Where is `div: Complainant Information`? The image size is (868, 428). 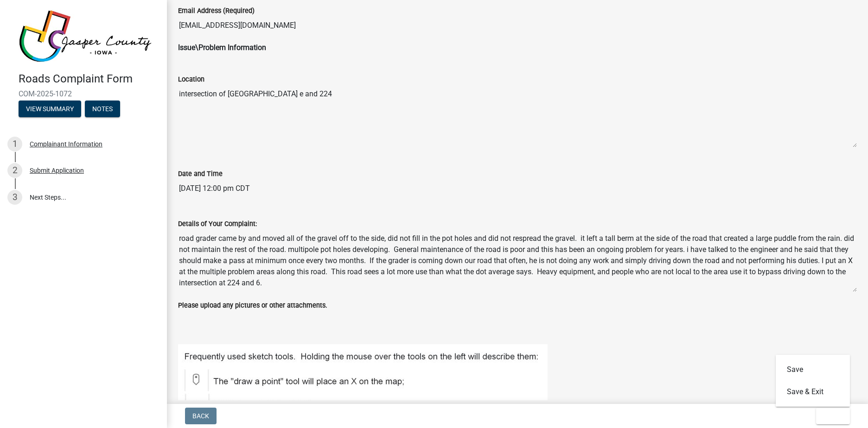 div: Complainant Information is located at coordinates (65, 144).